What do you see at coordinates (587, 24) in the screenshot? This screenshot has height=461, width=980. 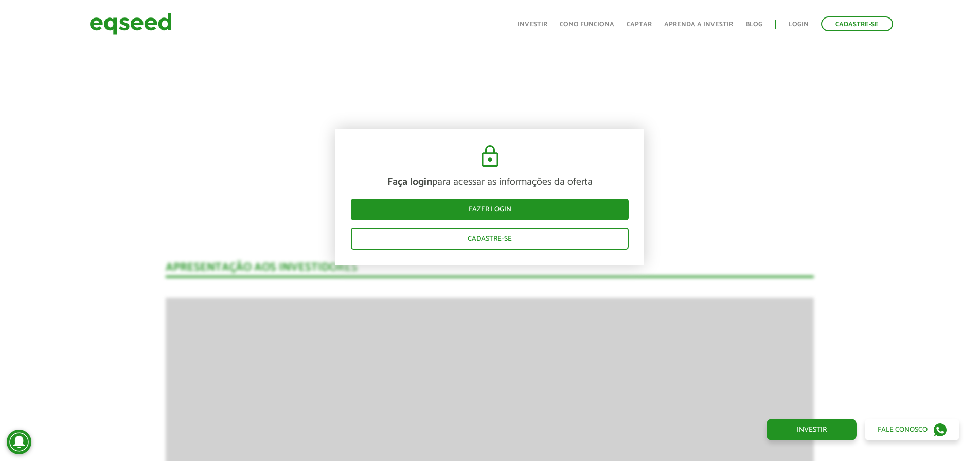 I see `a: Como funciona` at bounding box center [587, 24].